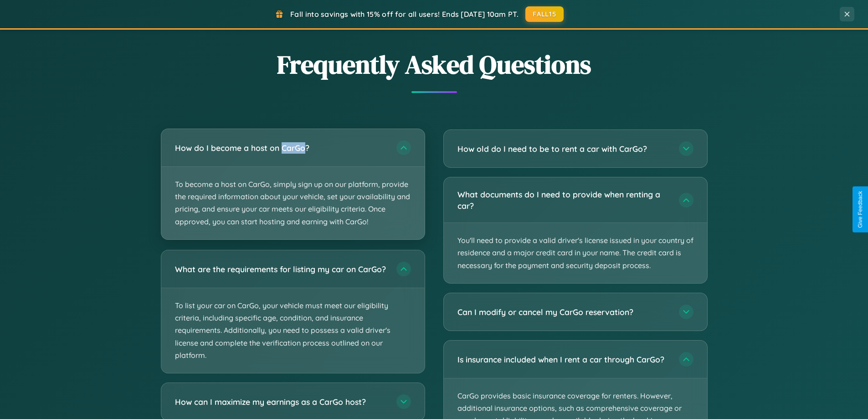  What do you see at coordinates (293, 331) in the screenshot?
I see `p: To list your car on CarGo, your vehicle must meet our eligibility criteria, including specific ag...` at bounding box center [293, 331].